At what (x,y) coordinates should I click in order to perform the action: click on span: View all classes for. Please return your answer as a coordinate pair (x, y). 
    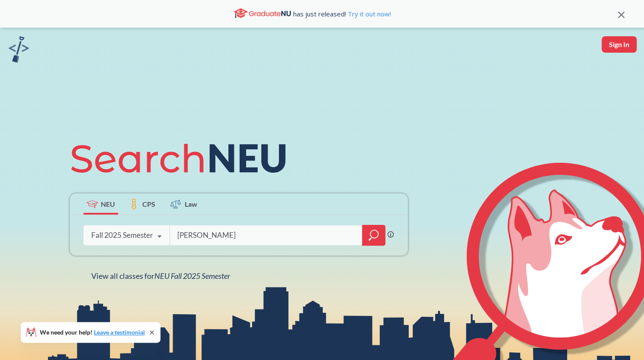
    Looking at the image, I should click on (160, 276).